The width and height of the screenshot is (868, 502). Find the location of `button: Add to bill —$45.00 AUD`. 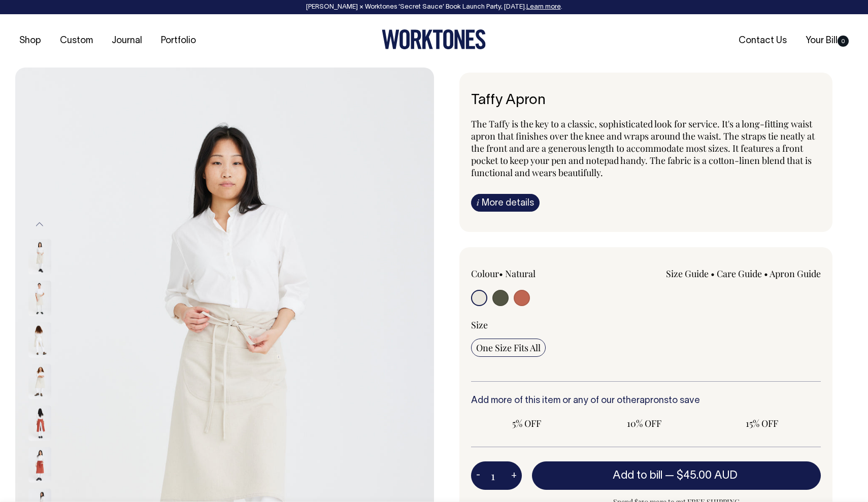

button: Add to bill —$45.00 AUD is located at coordinates (675, 476).